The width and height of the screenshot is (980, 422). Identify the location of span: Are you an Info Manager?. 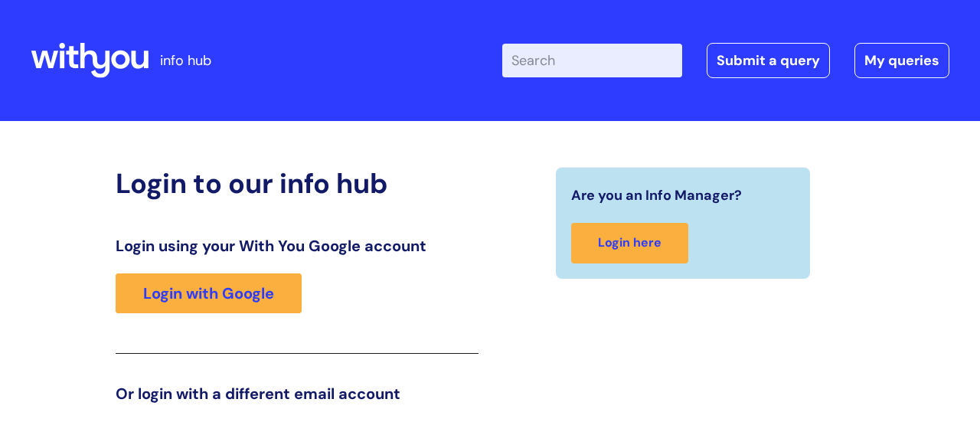
(656, 195).